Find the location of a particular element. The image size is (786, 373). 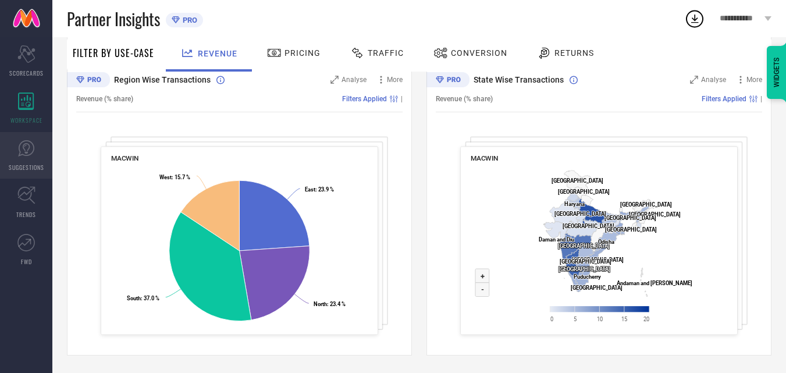

text: : 23.4 % is located at coordinates (329, 304).